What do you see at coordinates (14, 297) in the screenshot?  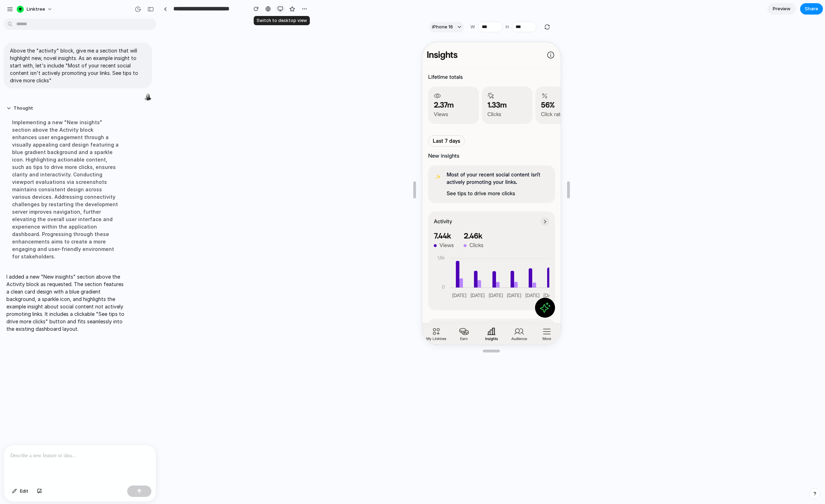 I see `p: My Linktree` at bounding box center [14, 297].